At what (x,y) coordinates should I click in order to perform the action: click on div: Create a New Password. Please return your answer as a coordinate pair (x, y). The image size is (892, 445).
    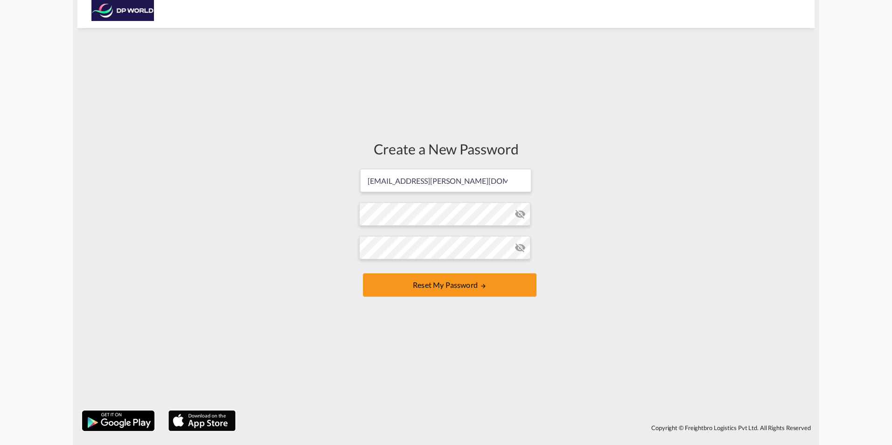
    Looking at the image, I should click on (446, 149).